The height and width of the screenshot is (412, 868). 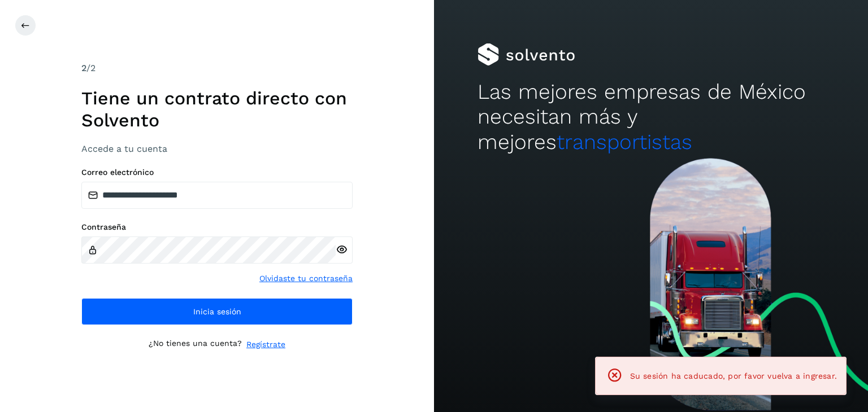 What do you see at coordinates (651, 117) in the screenshot?
I see `h2: Las mejores empresas de México necesitan más y mejores` at bounding box center [651, 117].